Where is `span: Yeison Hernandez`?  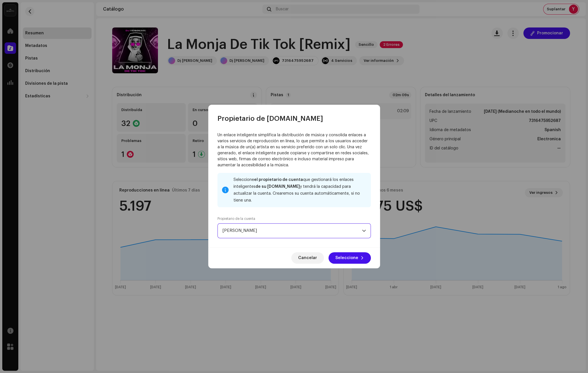 span: Yeison Hernandez is located at coordinates (292, 231).